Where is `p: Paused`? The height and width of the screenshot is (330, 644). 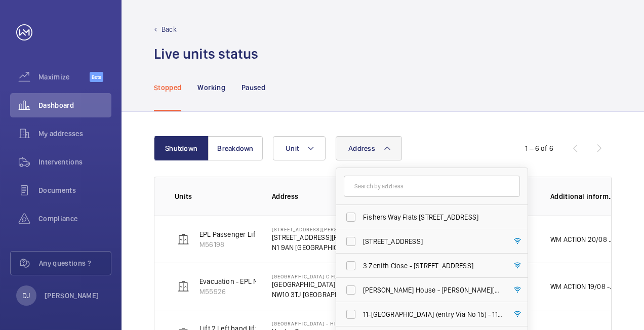
p: Paused is located at coordinates (253, 88).